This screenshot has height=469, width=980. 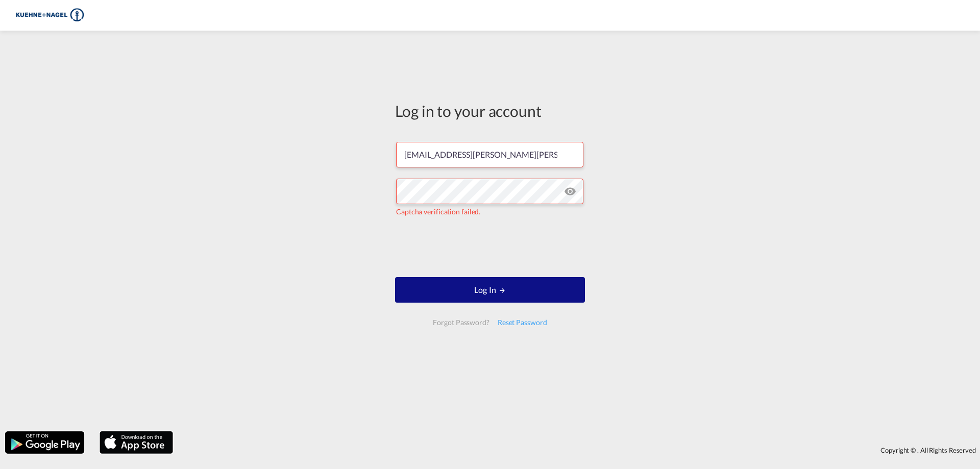 I want to click on div: Copyright © . All Rights Reserved, so click(x=578, y=450).